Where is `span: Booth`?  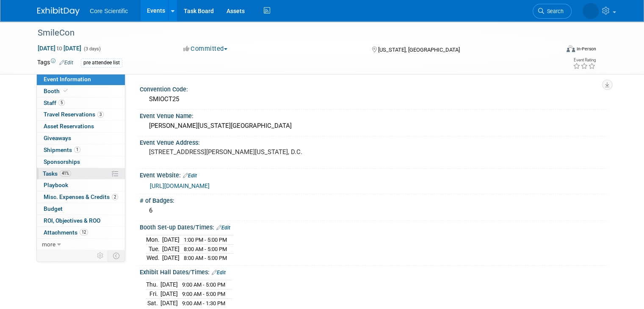
span: Booth is located at coordinates (56, 91).